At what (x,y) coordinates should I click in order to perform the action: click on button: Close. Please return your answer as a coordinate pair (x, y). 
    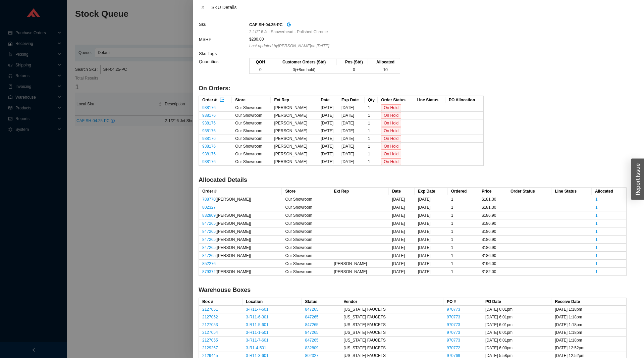
    Looking at the image, I should click on (203, 7).